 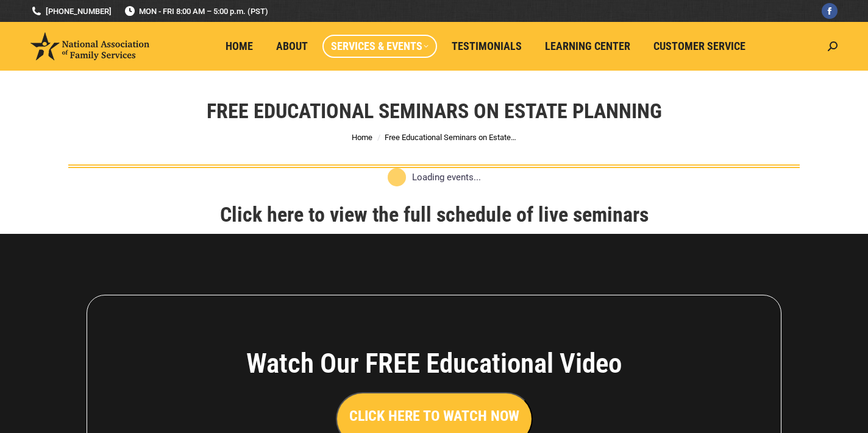 I want to click on a: About, so click(x=292, y=47).